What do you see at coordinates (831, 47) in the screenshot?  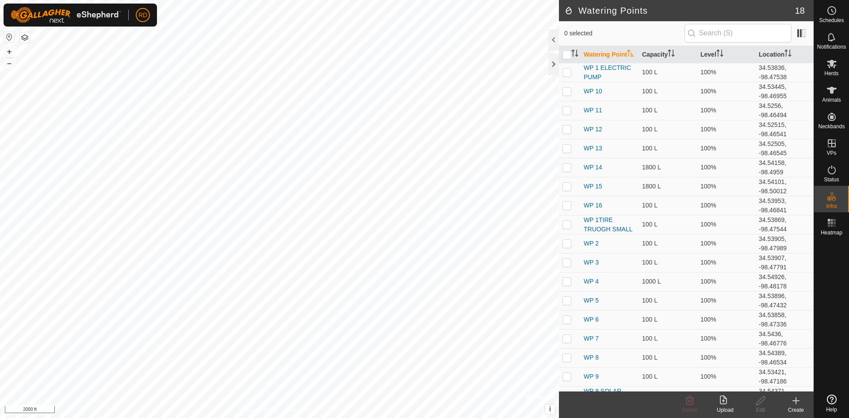 I see `span: Notifications` at bounding box center [831, 47].